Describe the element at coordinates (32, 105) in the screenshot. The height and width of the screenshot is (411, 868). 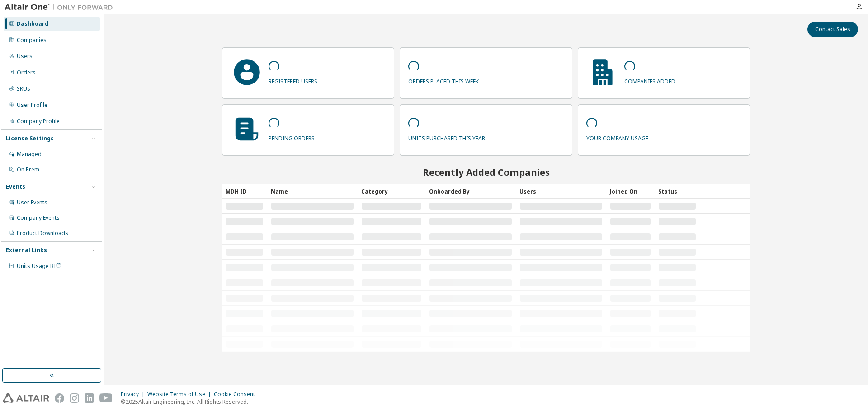
I see `div: User Profile` at that location.